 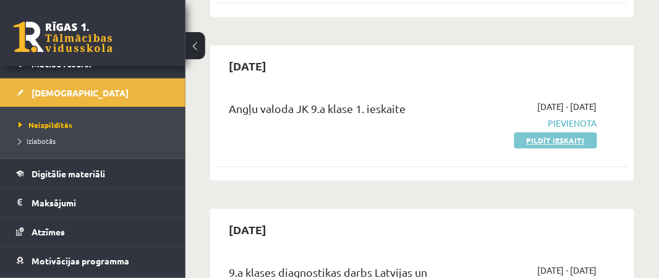 What do you see at coordinates (68, 174) in the screenshot?
I see `span: Digitālie materiāli` at bounding box center [68, 174].